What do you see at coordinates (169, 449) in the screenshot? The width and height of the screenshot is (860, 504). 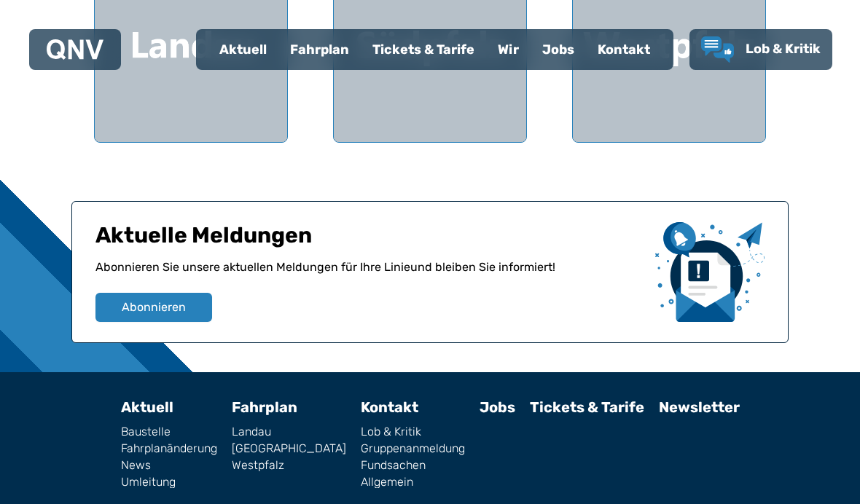 I see `a: Fahrplanänderung` at bounding box center [169, 449].